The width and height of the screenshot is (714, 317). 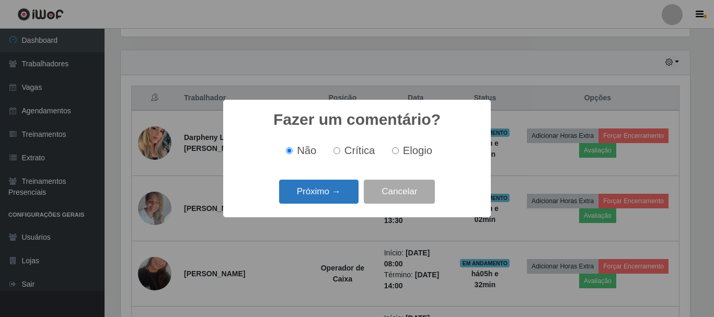 What do you see at coordinates (418, 151) in the screenshot?
I see `span: Elogio` at bounding box center [418, 151].